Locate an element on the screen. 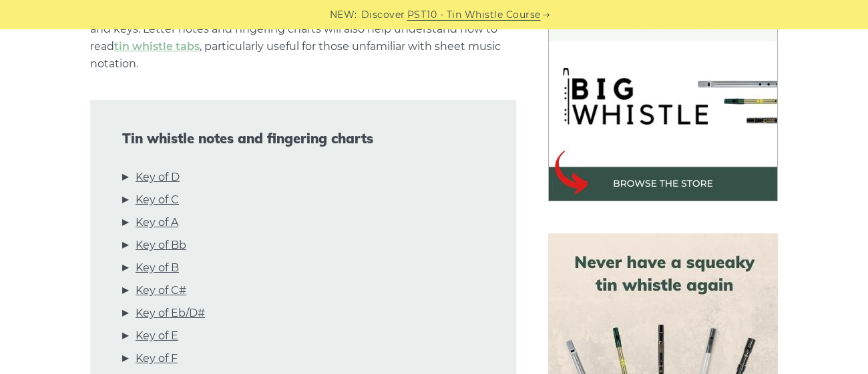  a: Key of A is located at coordinates (157, 222).